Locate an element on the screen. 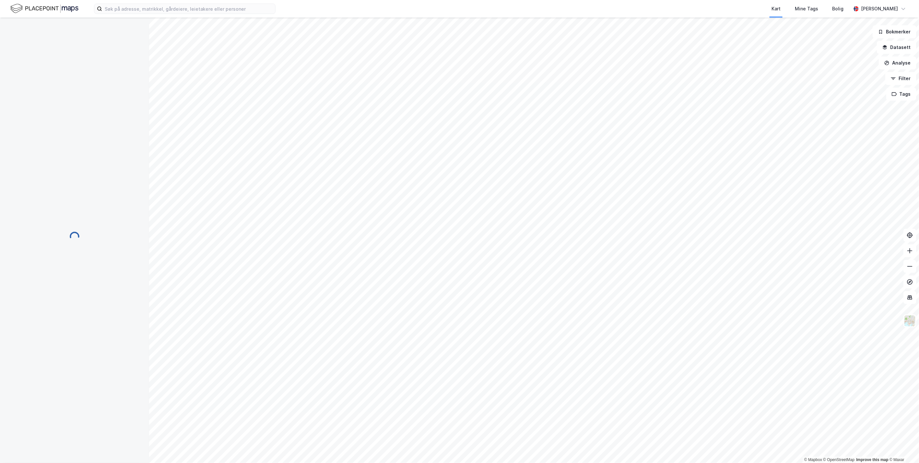 The width and height of the screenshot is (919, 463). div: Bolig is located at coordinates (838, 9).